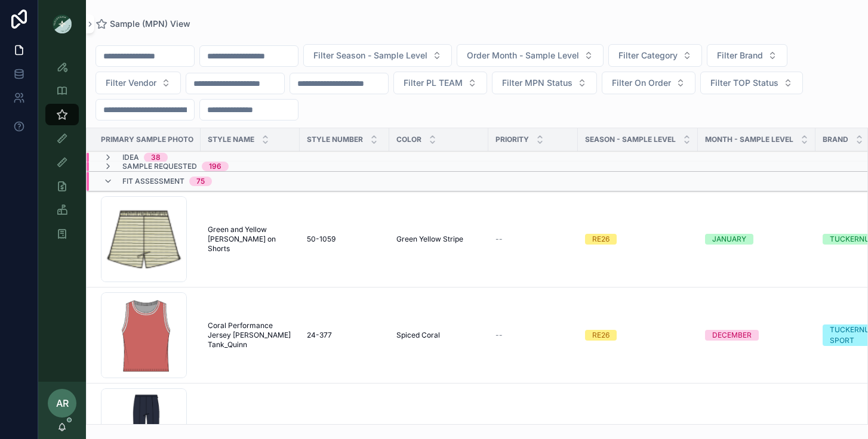 Image resolution: width=868 pixels, height=439 pixels. I want to click on span: 50-1059, so click(321, 239).